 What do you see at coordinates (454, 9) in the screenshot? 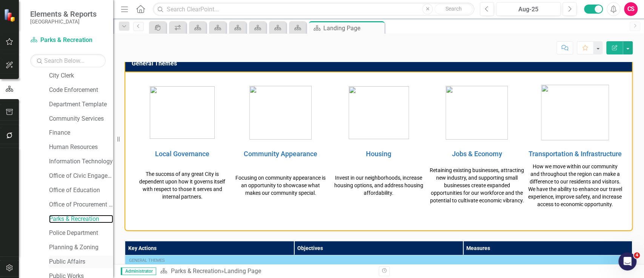
I see `span: Search` at bounding box center [454, 9].